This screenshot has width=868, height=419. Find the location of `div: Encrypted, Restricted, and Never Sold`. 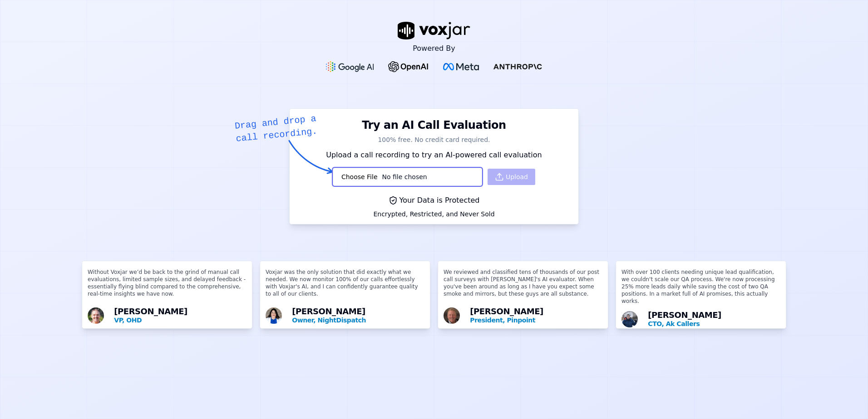

div: Encrypted, Restricted, and Never Sold is located at coordinates (433, 214).